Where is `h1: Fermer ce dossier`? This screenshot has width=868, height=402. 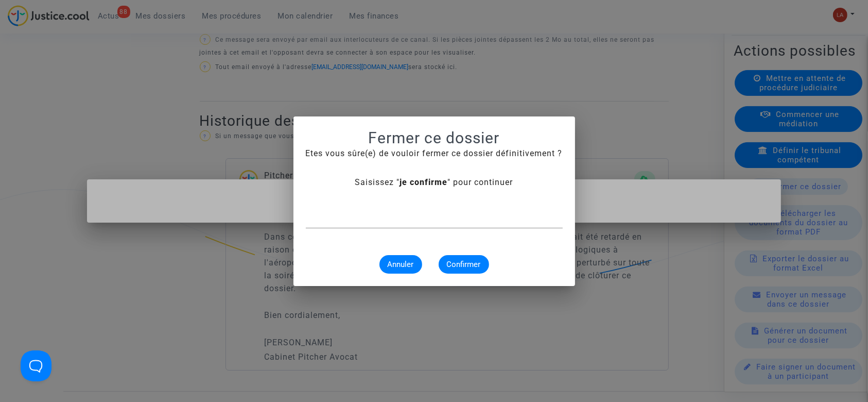 h1: Fermer ce dossier is located at coordinates (434, 138).